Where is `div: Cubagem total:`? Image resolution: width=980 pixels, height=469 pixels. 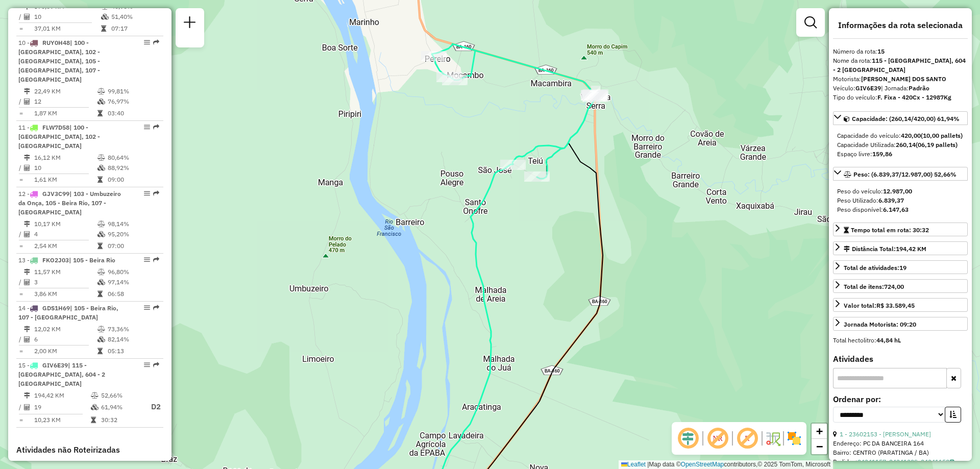
div: Cubagem total: is located at coordinates (90, 464).